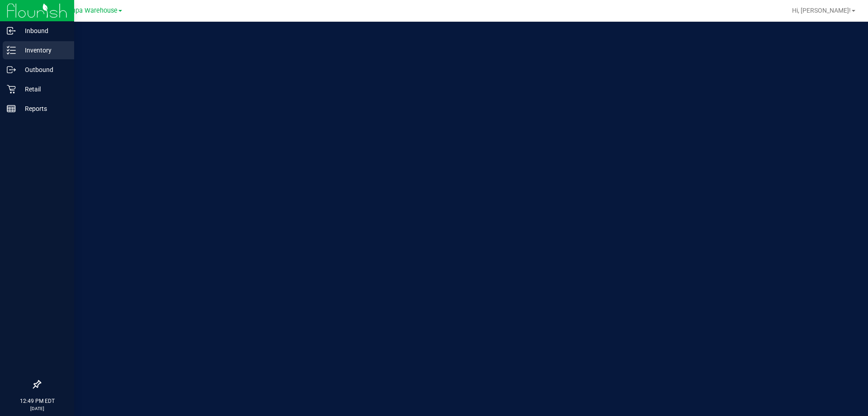 The height and width of the screenshot is (416, 868). I want to click on p: Reports, so click(43, 109).